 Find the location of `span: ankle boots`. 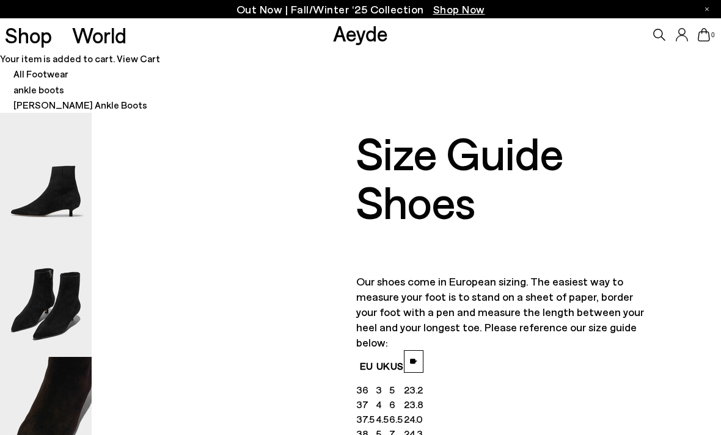

span: ankle boots is located at coordinates (38, 89).